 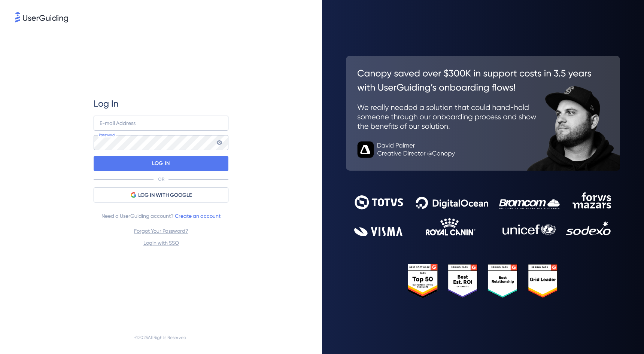 I want to click on span: Log In, so click(x=106, y=104).